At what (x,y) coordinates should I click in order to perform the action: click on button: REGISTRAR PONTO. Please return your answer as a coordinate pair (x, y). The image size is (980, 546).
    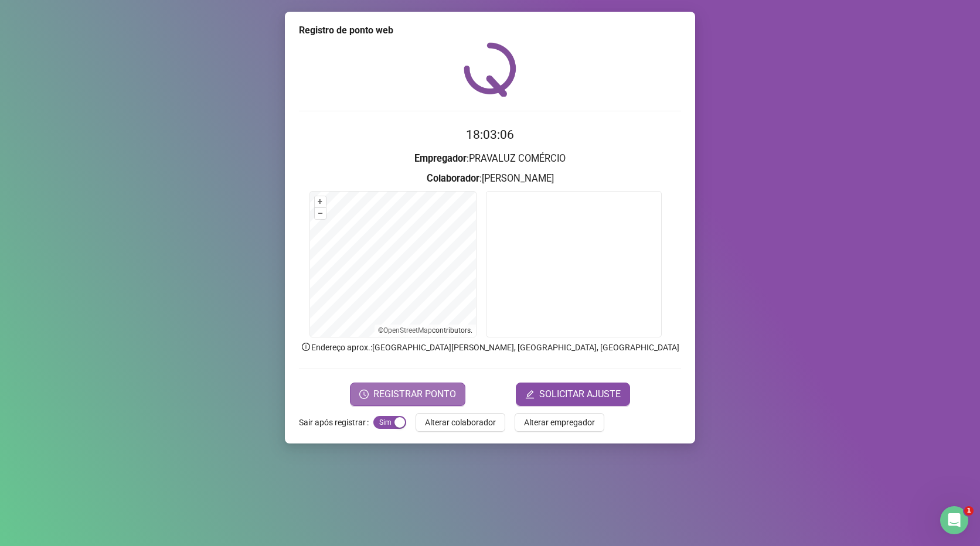
    Looking at the image, I should click on (407, 394).